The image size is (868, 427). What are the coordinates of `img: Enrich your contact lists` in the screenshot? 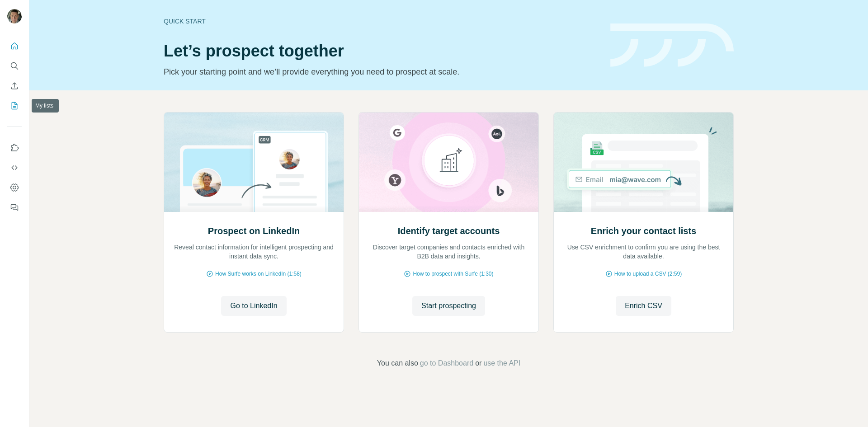 It's located at (643, 162).